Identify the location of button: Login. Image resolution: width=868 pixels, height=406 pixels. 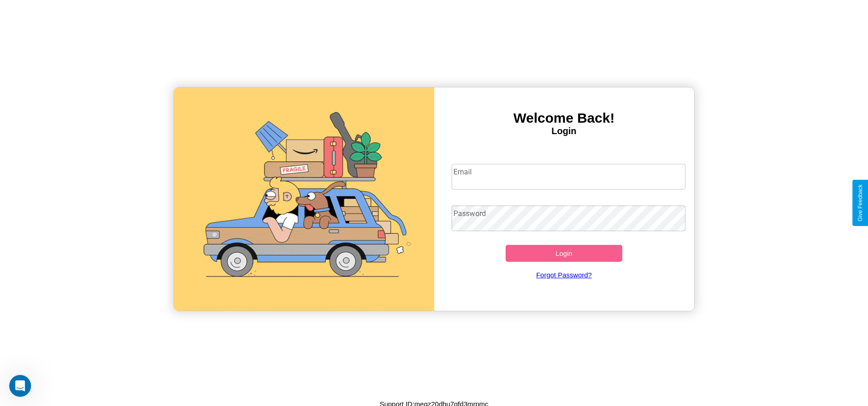
(565, 253).